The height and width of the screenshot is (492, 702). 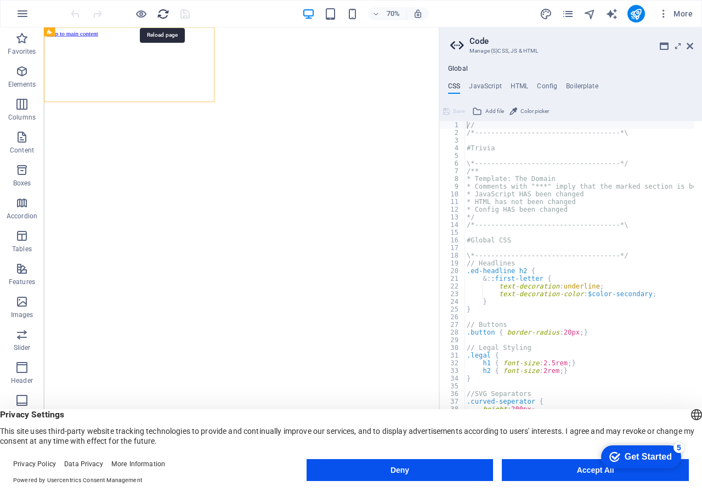 What do you see at coordinates (453, 348) in the screenshot?
I see `div: 30` at bounding box center [453, 348].